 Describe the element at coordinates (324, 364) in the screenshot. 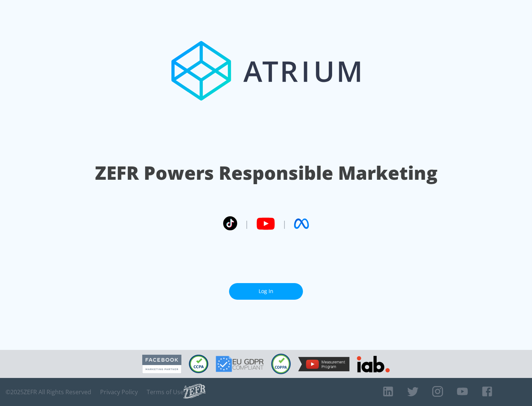

I see `img: YouTube Measurement Program` at that location.